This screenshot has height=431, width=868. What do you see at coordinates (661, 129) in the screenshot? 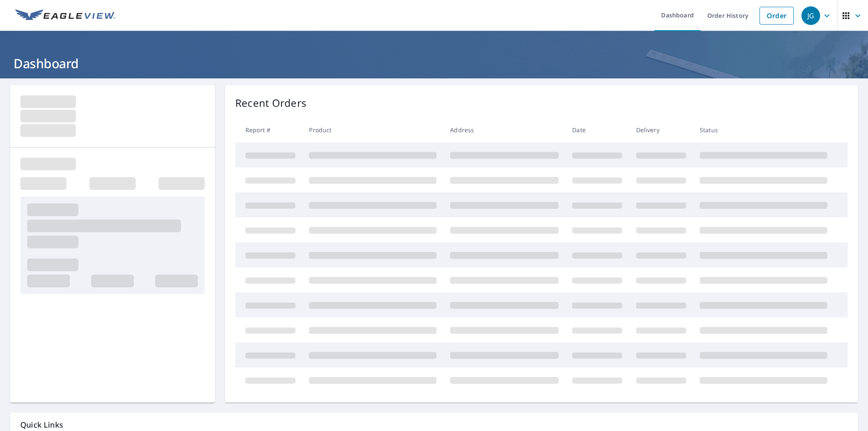
I see `th: Delivery` at bounding box center [661, 129].